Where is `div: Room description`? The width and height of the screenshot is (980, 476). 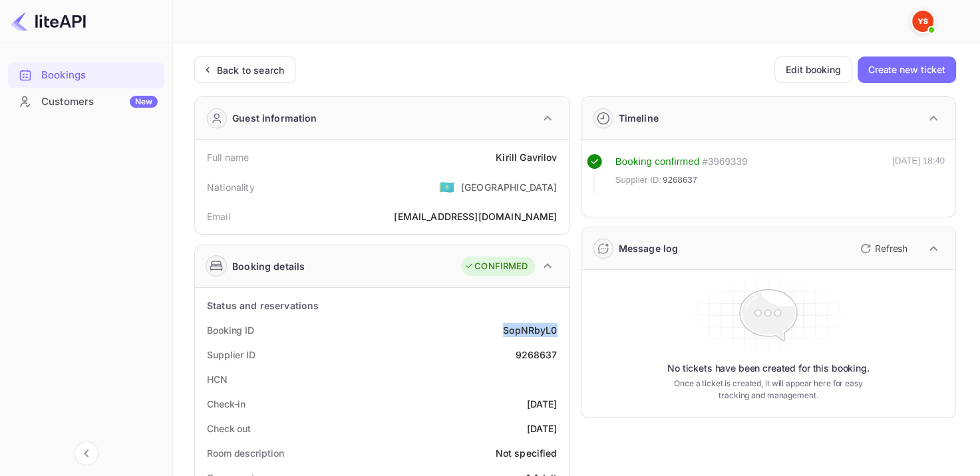
div: Room description is located at coordinates (245, 453).